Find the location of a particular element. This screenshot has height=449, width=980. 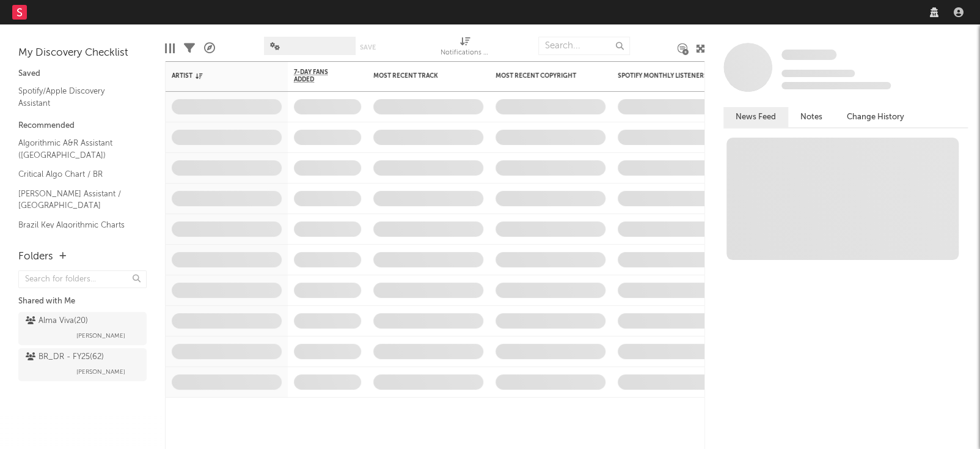

button: Save is located at coordinates (368, 47).